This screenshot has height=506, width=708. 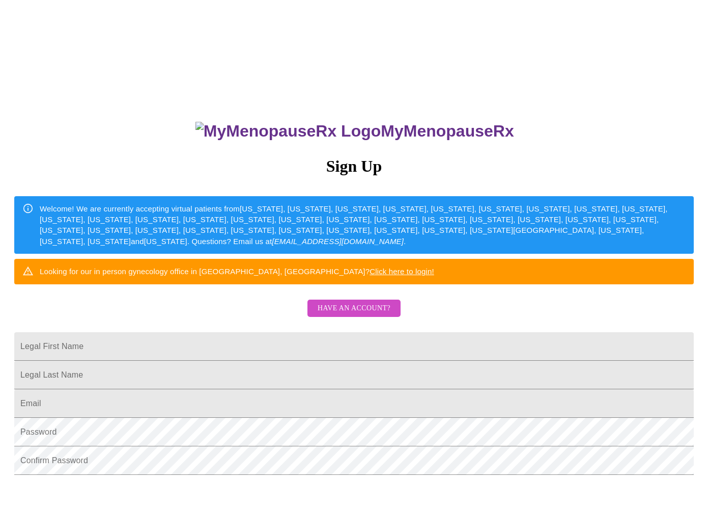 I want to click on button: Have an account?, so click(x=354, y=308).